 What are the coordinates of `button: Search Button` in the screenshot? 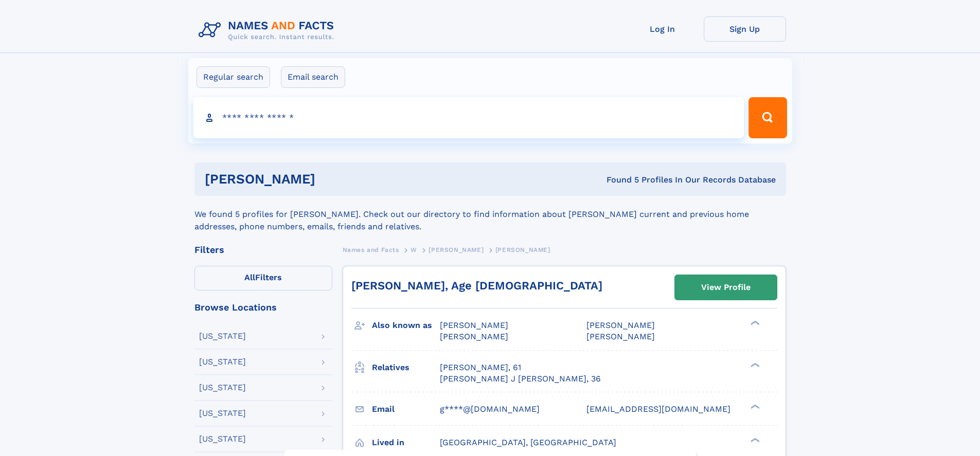 It's located at (767, 118).